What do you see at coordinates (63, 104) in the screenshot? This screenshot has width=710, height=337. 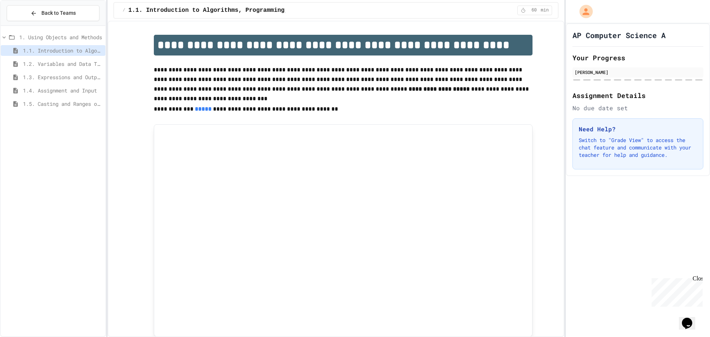 I see `span: 1.5. Casting and Ranges of Values` at bounding box center [63, 104].